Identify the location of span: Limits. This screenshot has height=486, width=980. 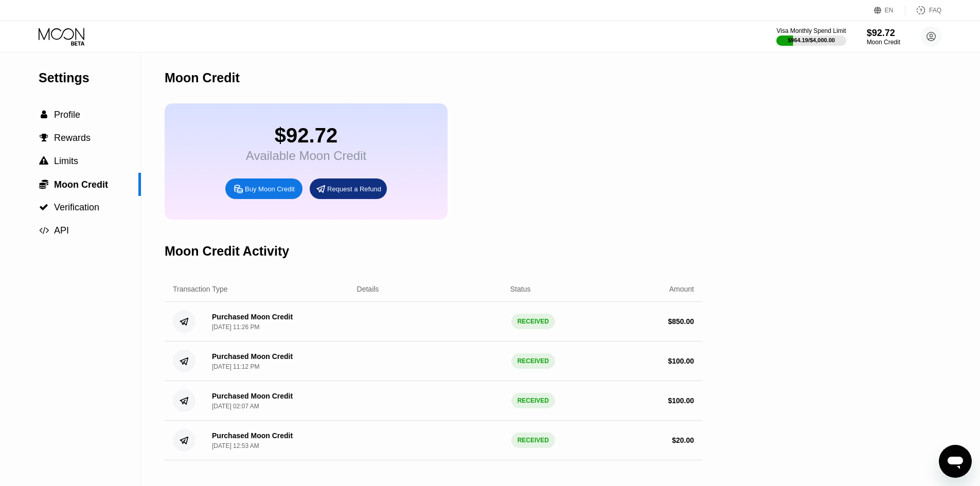
(66, 161).